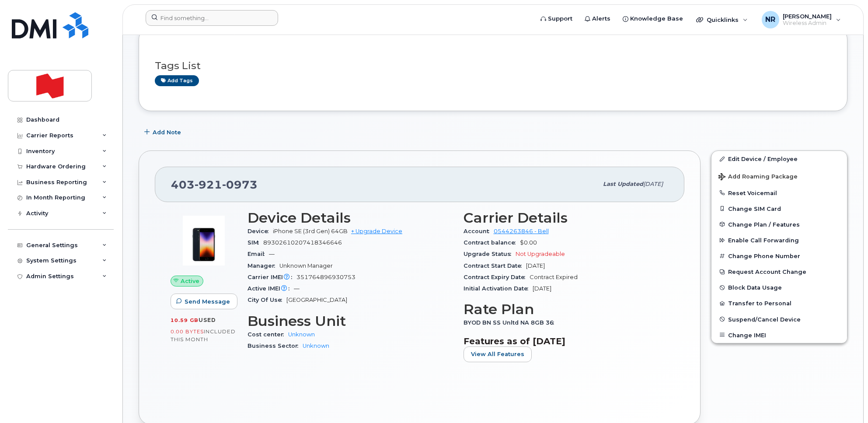 The image size is (868, 423). Describe the element at coordinates (779, 272) in the screenshot. I see `button: Request Account Change` at that location.